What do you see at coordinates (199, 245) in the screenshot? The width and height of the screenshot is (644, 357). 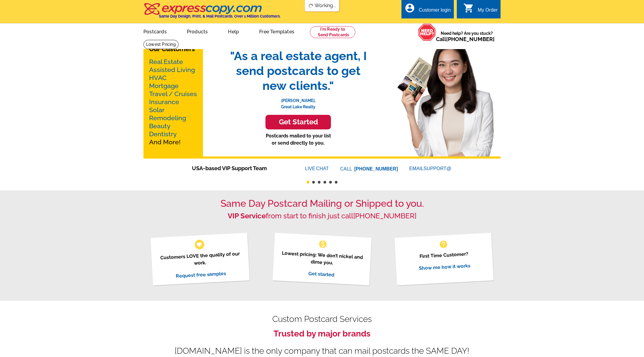 I see `span: favorite` at bounding box center [199, 245].